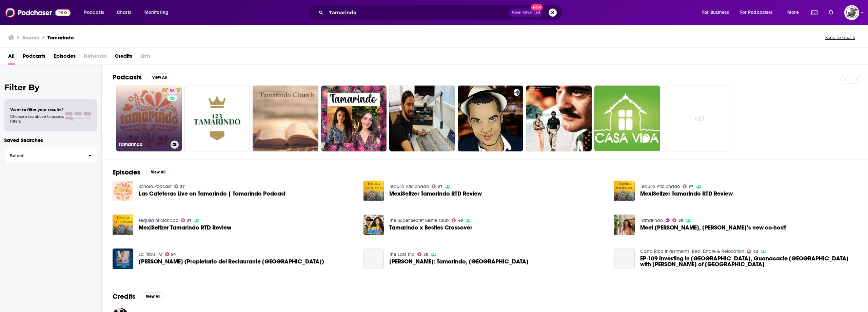 The height and width of the screenshot is (312, 868). What do you see at coordinates (155, 187) in the screenshot?
I see `a: Sonoro Podcast` at bounding box center [155, 187].